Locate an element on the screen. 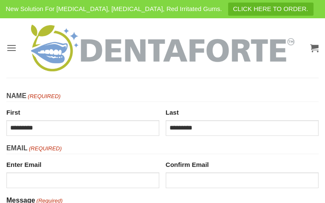 The width and height of the screenshot is (325, 203). a: Menu is located at coordinates (11, 48).